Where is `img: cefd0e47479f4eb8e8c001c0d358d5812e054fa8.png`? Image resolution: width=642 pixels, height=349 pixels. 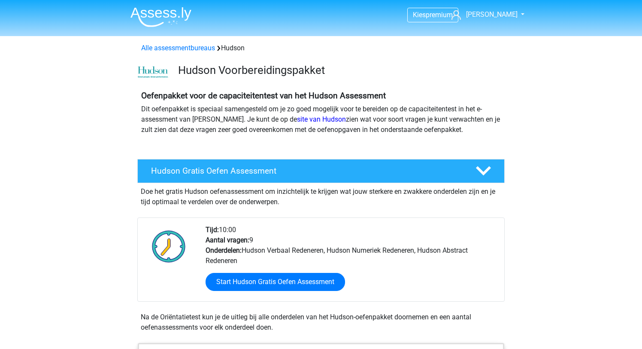
img: cefd0e47479f4eb8e8c001c0d358d5812e054fa8.png is located at coordinates (153, 72).